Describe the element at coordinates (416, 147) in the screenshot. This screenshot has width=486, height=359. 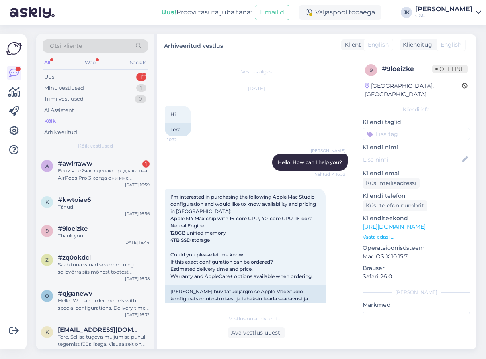
I see `p: Kliendi nimi` at that location.